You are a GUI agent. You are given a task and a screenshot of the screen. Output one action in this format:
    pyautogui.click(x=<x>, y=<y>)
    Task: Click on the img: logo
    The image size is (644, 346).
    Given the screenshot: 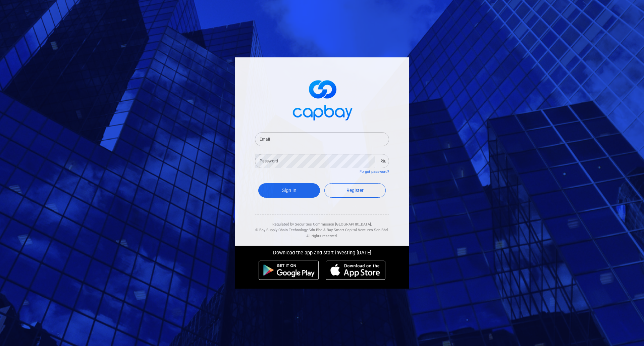 What is the action you would take?
    pyautogui.click(x=322, y=99)
    